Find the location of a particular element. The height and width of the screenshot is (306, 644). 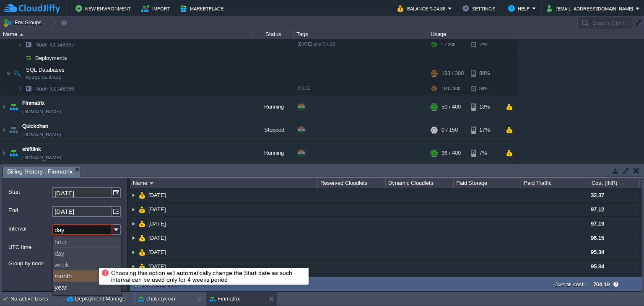

span: Finmatrix is located at coordinates (33, 103).